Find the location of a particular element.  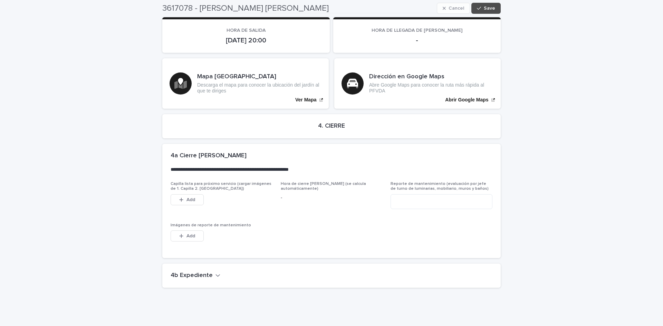

p: Abre Google Maps para conocer la ruta más rápida al PFVDA is located at coordinates (431, 88).